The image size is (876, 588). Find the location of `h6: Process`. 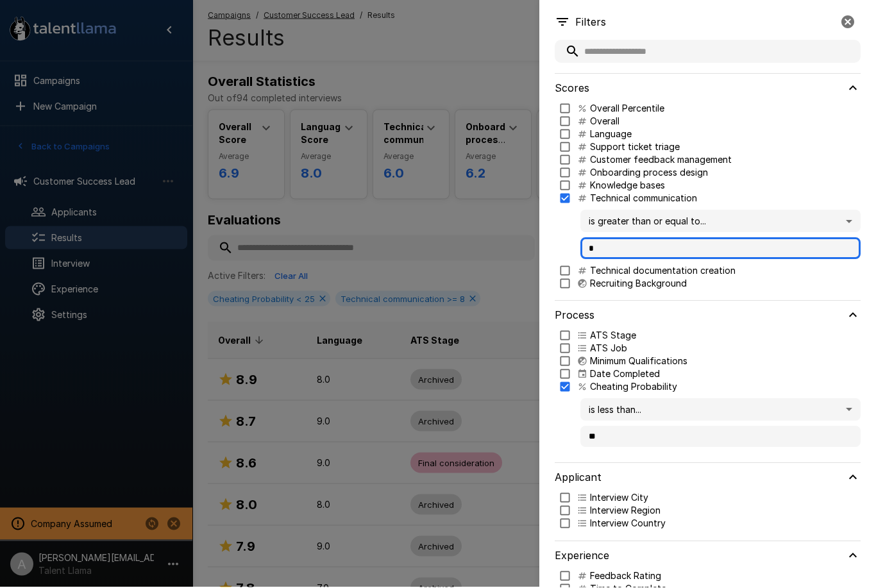

h6: Process is located at coordinates (575, 316).